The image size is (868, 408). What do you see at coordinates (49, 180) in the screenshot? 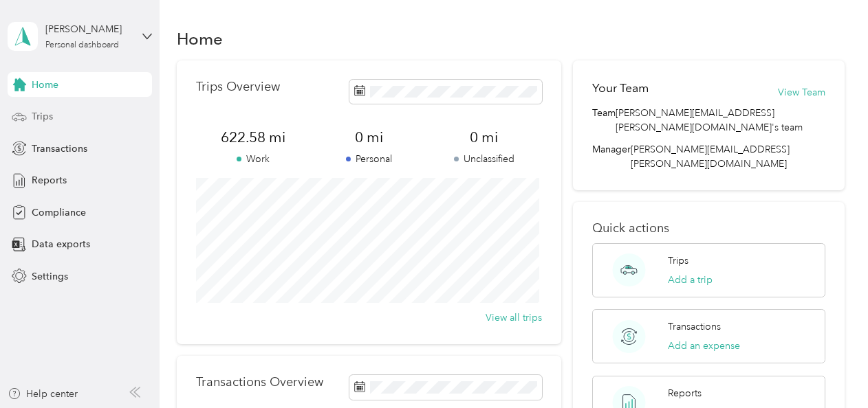
I see `span: Reports` at bounding box center [49, 180].